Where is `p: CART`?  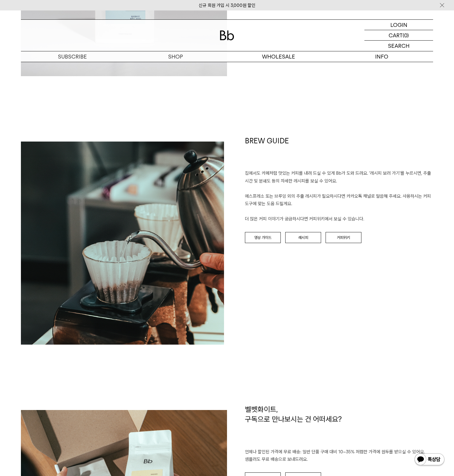
p: CART is located at coordinates (396, 35).